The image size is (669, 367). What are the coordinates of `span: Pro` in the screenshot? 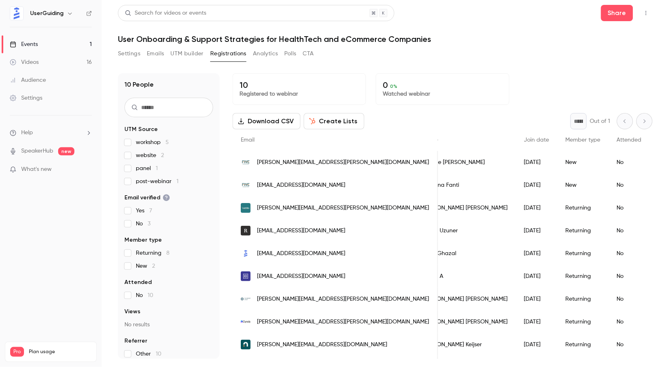 It's located at (17, 352).